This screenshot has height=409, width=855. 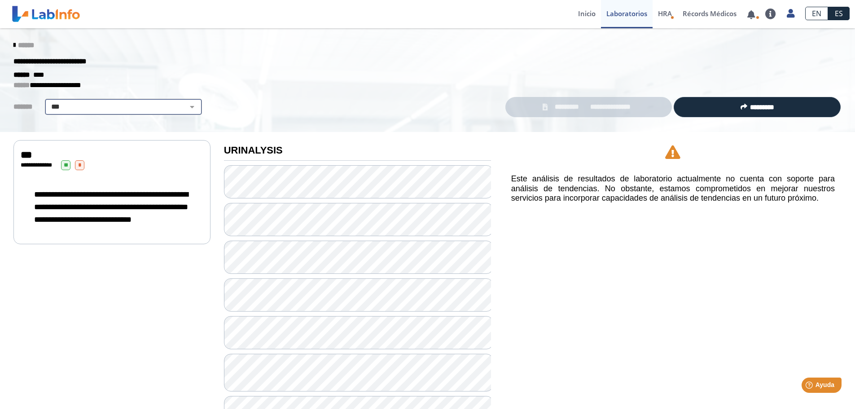 I want to click on b: URINALYSIS, so click(x=253, y=150).